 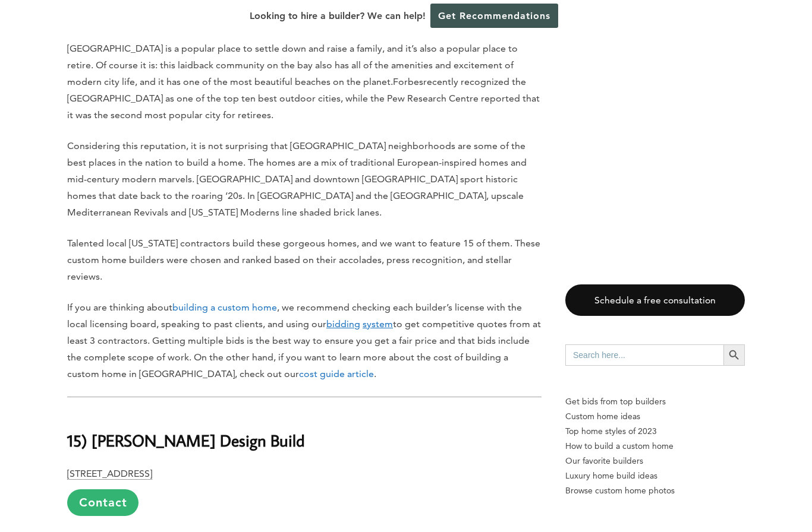 I want to click on p: Custom home ideas, so click(x=655, y=421).